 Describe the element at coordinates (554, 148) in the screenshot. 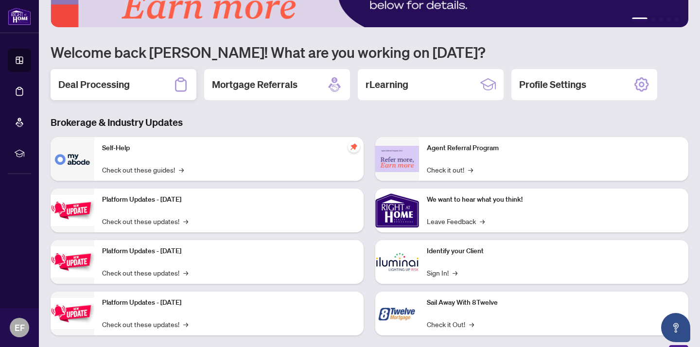

I see `p: Agent Referral Program` at that location.